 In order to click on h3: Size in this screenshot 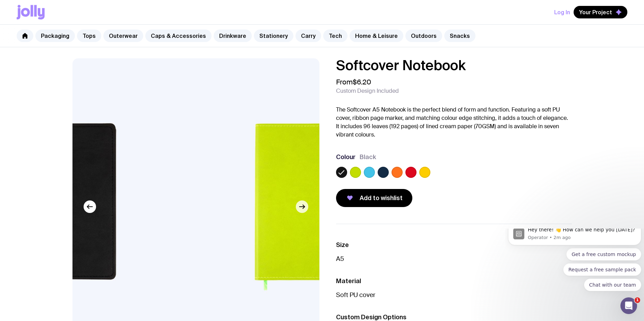, I will do `click(454, 245)`.